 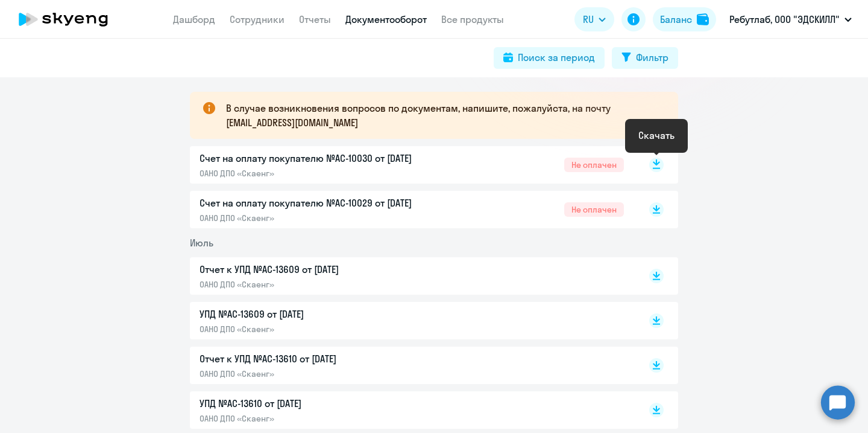 What do you see at coordinates (194, 19) in the screenshot?
I see `a: Дашборд` at bounding box center [194, 19].